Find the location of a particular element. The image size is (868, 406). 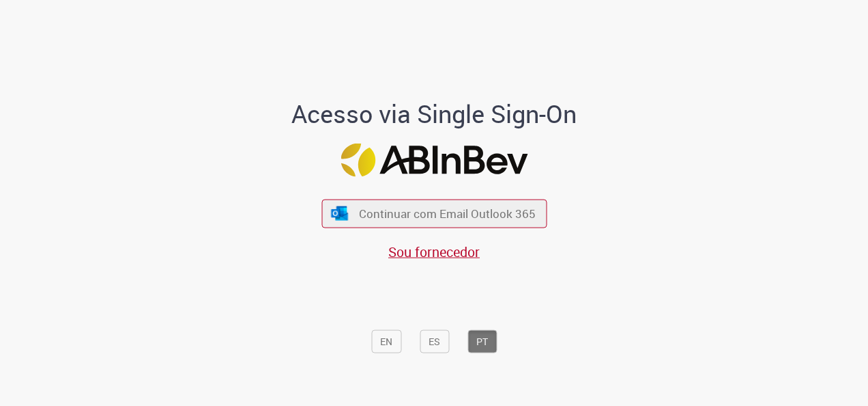

img: Logo ABInBev is located at coordinates (434, 160).